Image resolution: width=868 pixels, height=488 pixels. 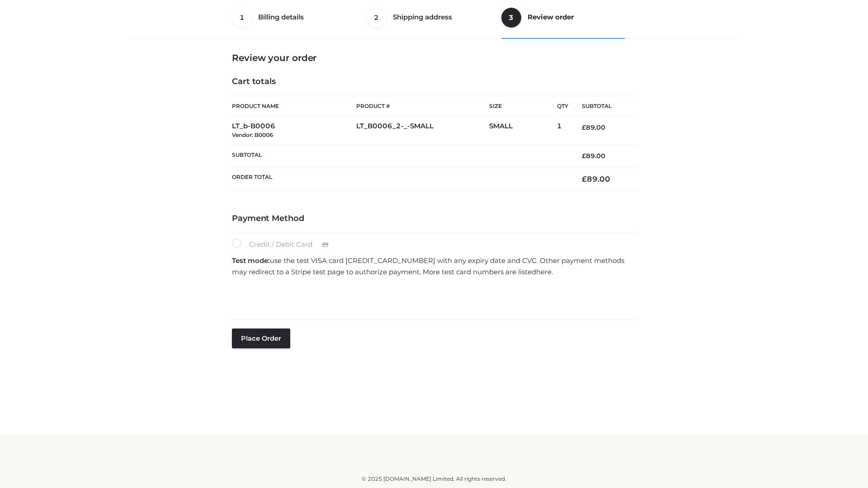 I want to click on button: Place order, so click(x=261, y=339).